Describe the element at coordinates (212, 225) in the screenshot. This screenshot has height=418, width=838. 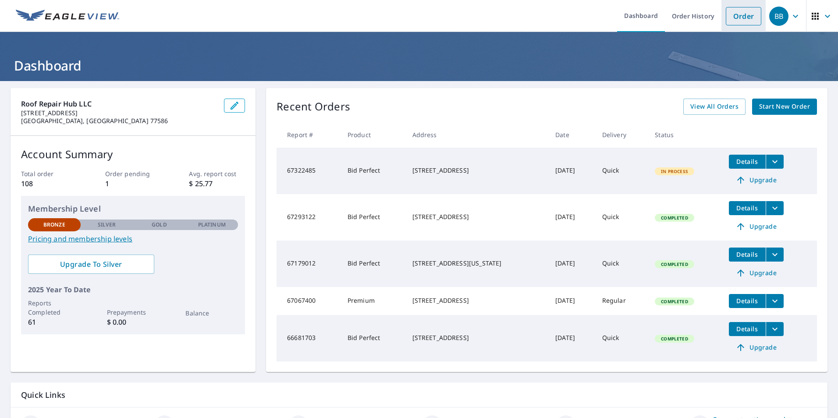
I see `p: Platinum` at that location.